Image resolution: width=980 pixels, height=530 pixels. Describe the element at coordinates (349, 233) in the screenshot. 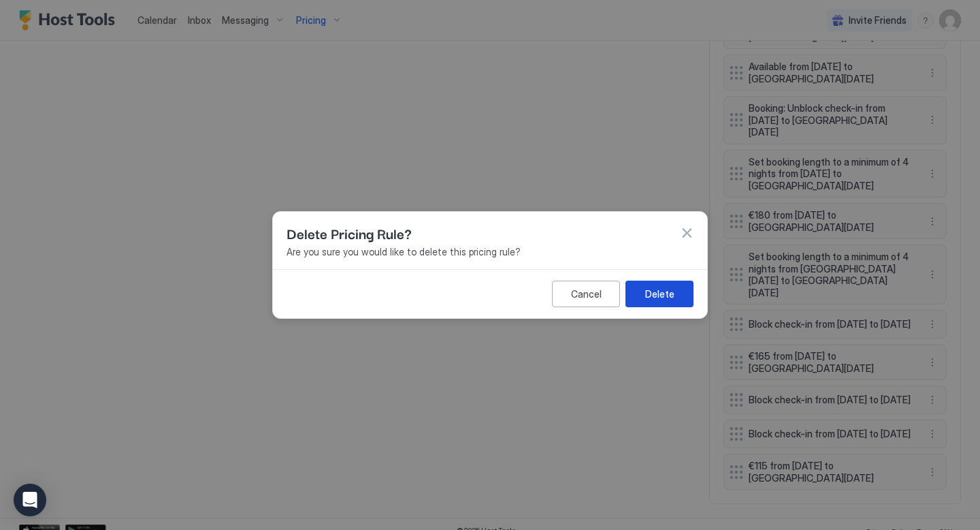

I see `span: Delete Pricing Rule?` at that location.